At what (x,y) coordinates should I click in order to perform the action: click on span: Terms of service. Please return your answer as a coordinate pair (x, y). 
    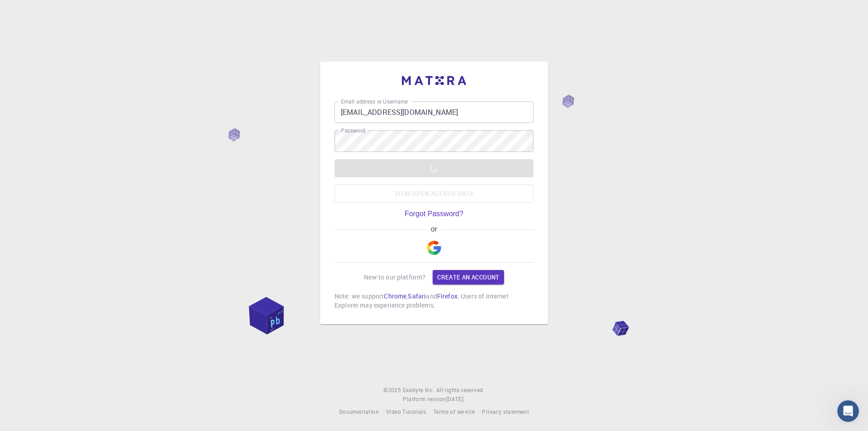
    Looking at the image, I should click on (454, 411).